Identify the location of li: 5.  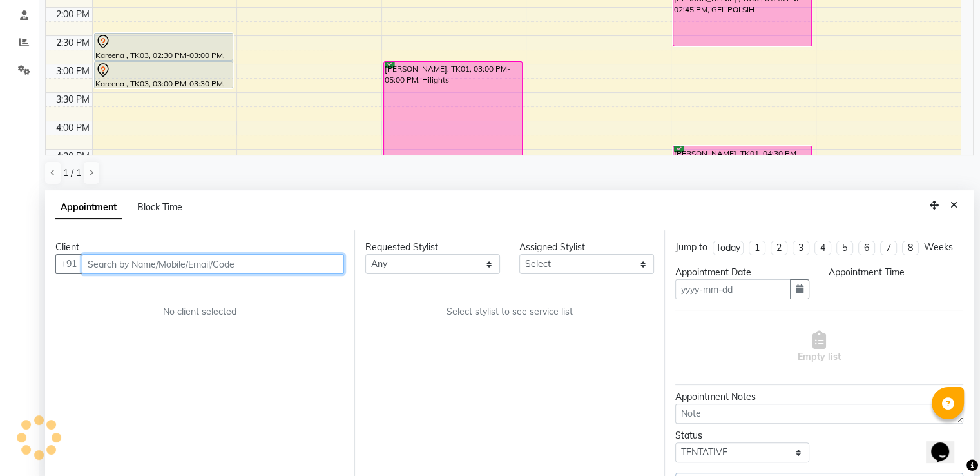
(845, 248).